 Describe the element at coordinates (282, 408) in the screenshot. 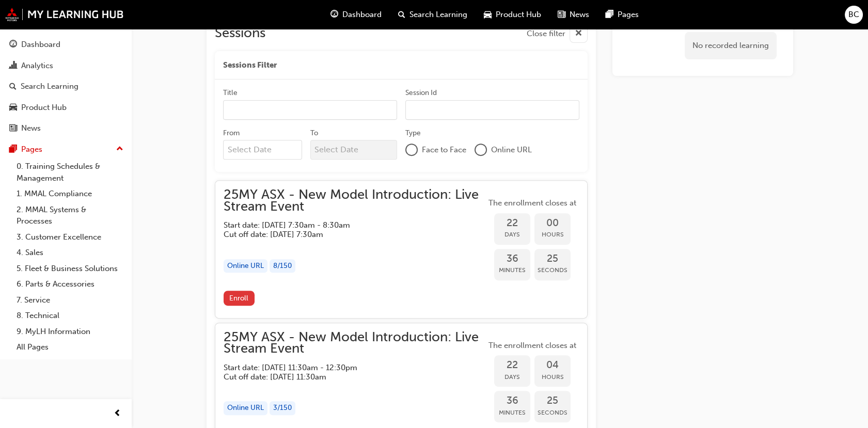

I see `div: 3 / 150` at that location.